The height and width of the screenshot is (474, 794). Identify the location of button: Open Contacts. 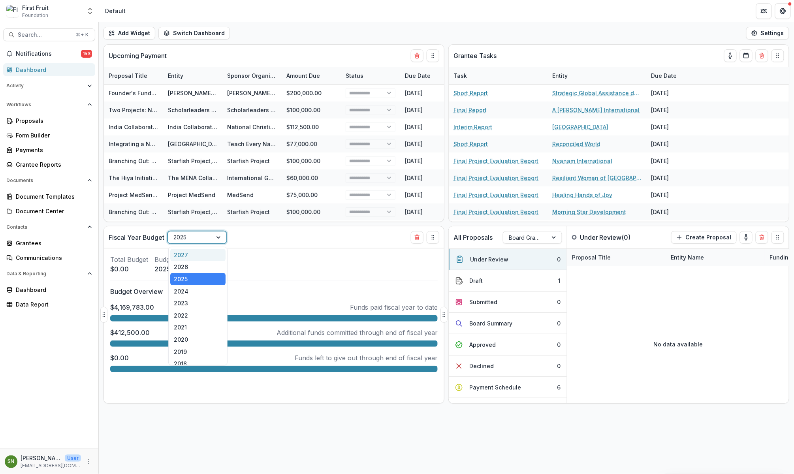
(49, 227).